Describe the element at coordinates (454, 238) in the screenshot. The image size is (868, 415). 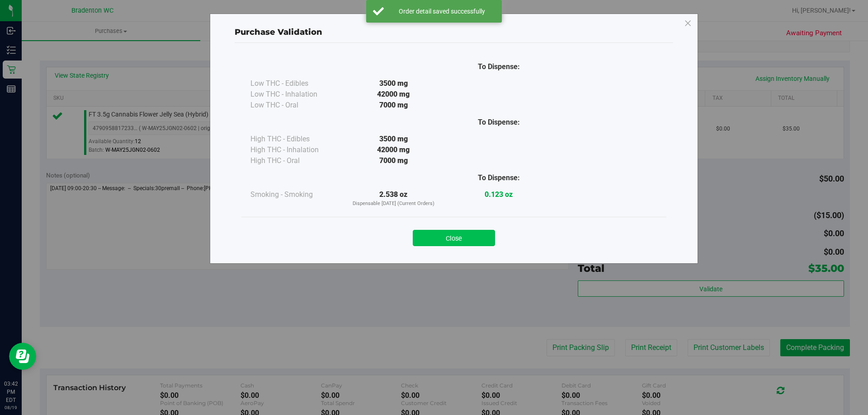
I see `button: Close` at that location.